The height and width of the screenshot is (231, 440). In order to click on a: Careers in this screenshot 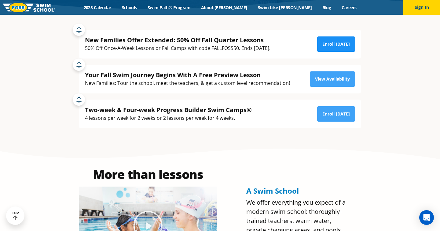, I will do `click(349, 7)`.